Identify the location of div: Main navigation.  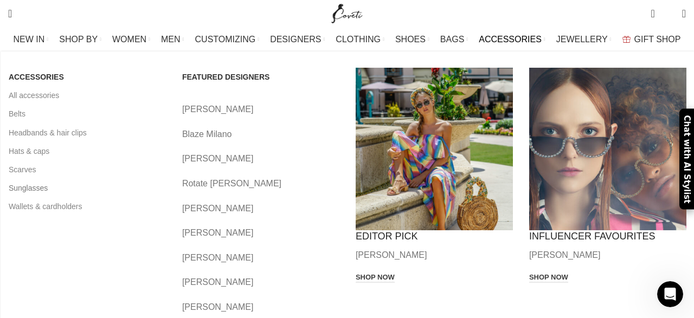
(347, 40).